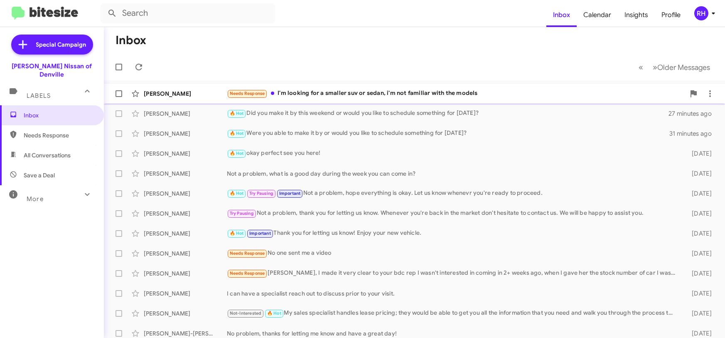  Describe the element at coordinates (597, 15) in the screenshot. I see `span: Calendar` at that location.